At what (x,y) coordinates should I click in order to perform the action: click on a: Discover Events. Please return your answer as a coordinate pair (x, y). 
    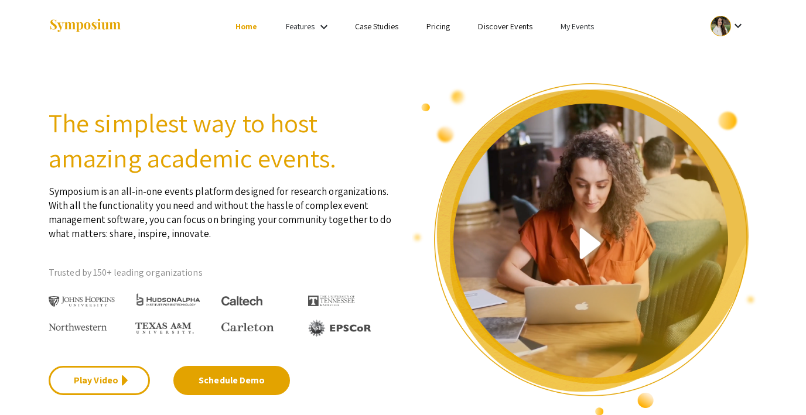
    Looking at the image, I should click on (505, 26).